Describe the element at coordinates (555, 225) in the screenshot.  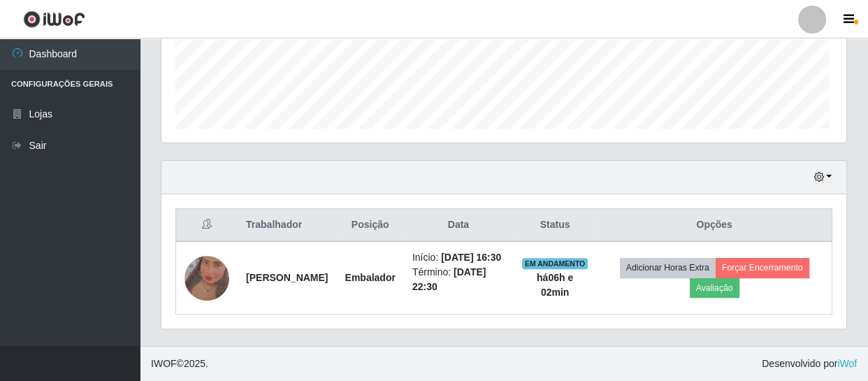
I see `th: Status` at that location.